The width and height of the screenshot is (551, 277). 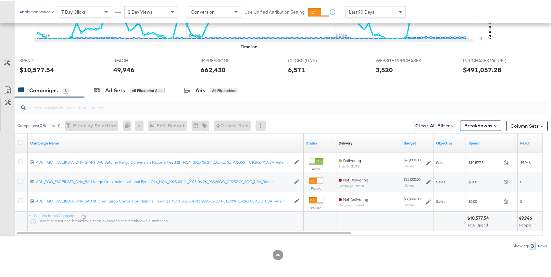 What do you see at coordinates (533, 142) in the screenshot?
I see `a: The number of people your ad was served to.` at bounding box center [533, 142].